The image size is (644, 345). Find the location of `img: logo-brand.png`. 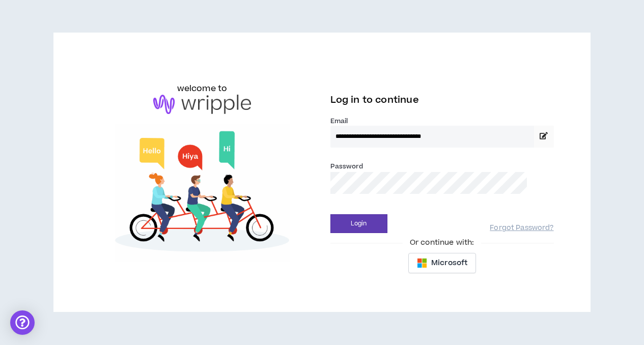

img: logo-brand.png is located at coordinates (202, 105).